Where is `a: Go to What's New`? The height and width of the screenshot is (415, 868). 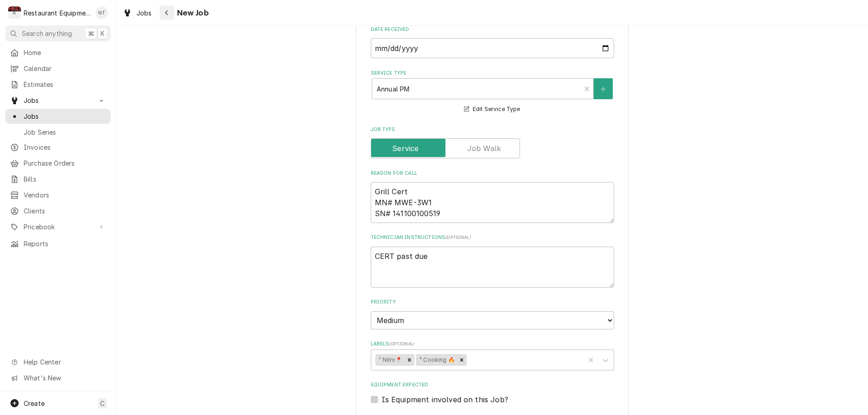
a: Go to What's New is located at coordinates (58, 377).